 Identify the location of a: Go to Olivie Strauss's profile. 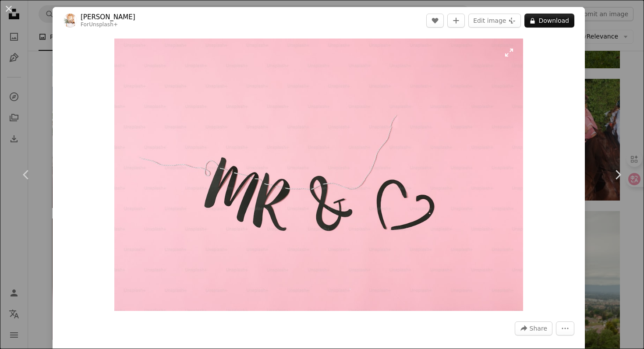
(70, 21).